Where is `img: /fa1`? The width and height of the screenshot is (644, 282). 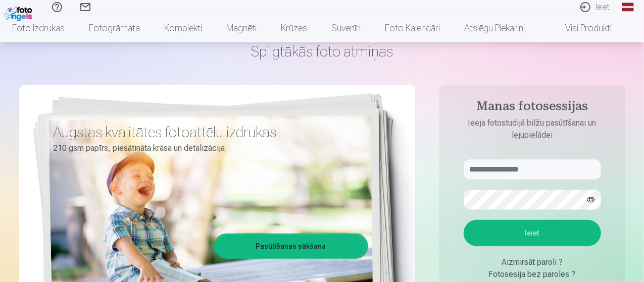 img: /fa1 is located at coordinates (20, 13).